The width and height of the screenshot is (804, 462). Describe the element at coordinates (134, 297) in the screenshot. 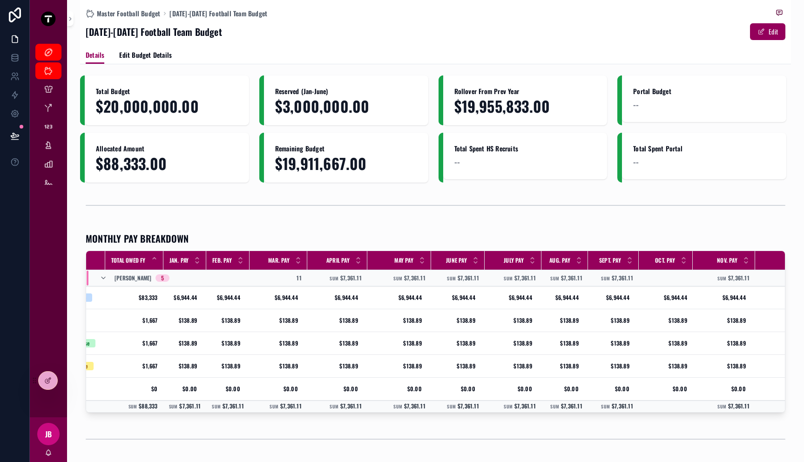

I see `span: $83,333` at that location.